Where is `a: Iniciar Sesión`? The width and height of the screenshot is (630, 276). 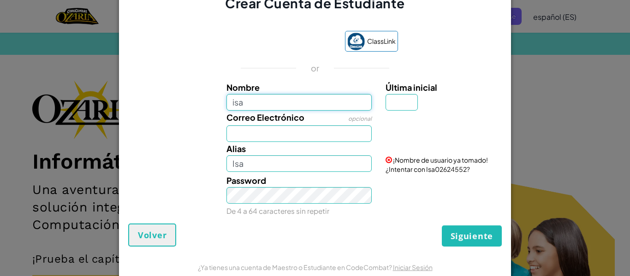
a: Iniciar Sesión is located at coordinates (413, 267).